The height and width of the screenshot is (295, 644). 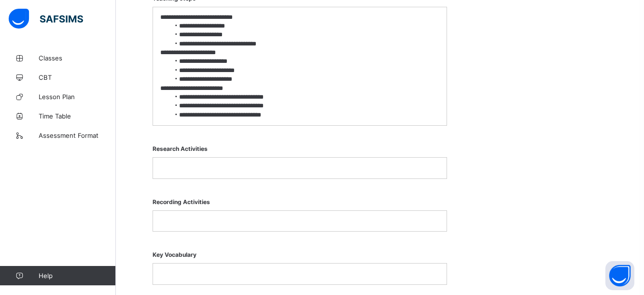 What do you see at coordinates (300, 202) in the screenshot?
I see `span: Recording Activities` at bounding box center [300, 202].